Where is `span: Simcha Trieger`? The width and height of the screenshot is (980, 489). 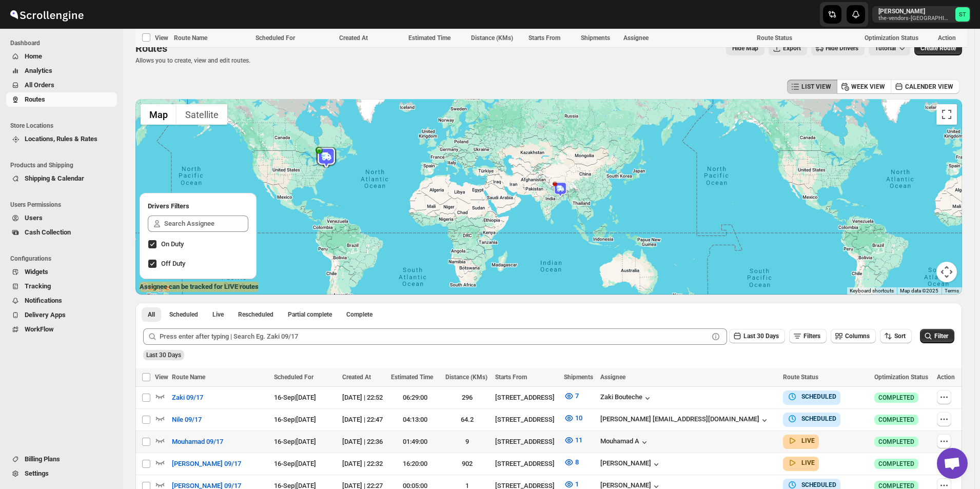
span: Simcha Trieger is located at coordinates (963, 14).